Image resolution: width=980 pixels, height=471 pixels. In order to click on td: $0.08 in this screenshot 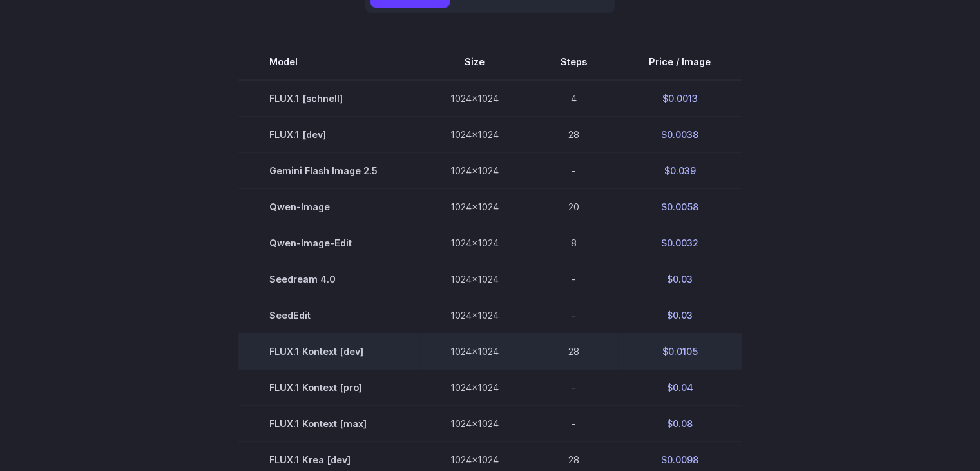, I will do `click(680, 423)`.